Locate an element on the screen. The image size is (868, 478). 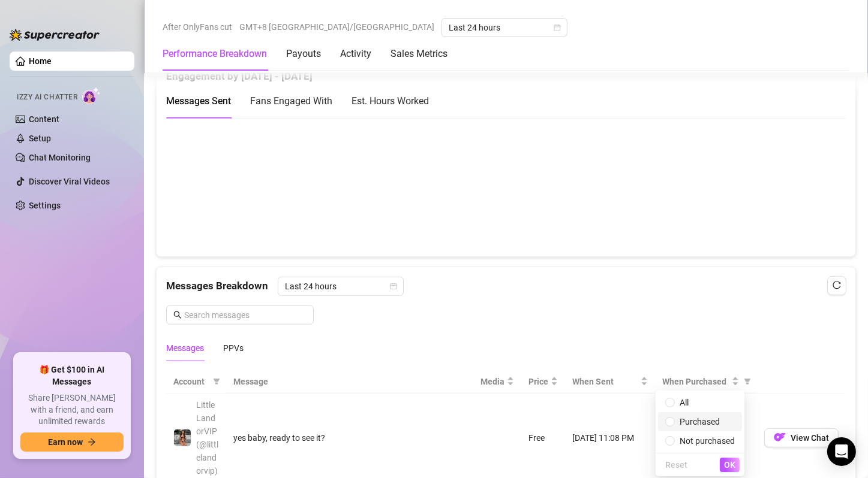
a: Home is located at coordinates (40, 61).